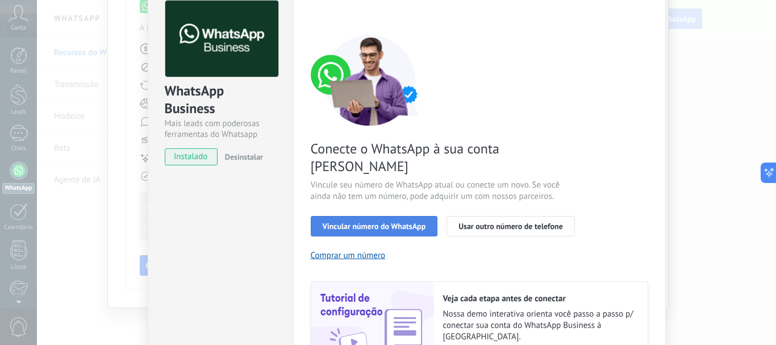 This screenshot has width=776, height=345. What do you see at coordinates (371, 80) in the screenshot?
I see `img: connect number` at bounding box center [371, 80].